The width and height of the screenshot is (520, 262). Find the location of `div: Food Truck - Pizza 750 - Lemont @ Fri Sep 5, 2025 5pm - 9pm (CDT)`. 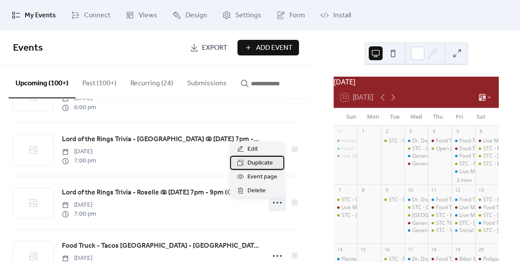

div: Food Truck - Pizza 750 - Lemont @ Fri Sep 5, 2025 5pm - 9pm (CDT) is located at coordinates (464, 149).